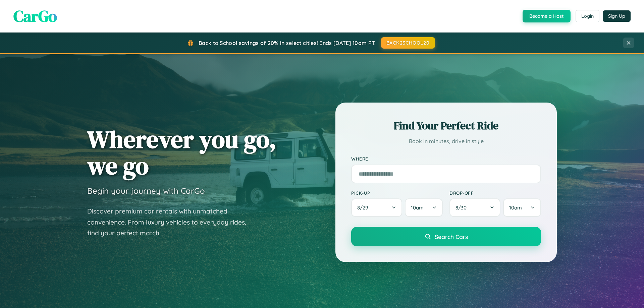 Image resolution: width=644 pixels, height=308 pixels. Describe the element at coordinates (408, 43) in the screenshot. I see `button: BACK2SCHOOL20` at that location.